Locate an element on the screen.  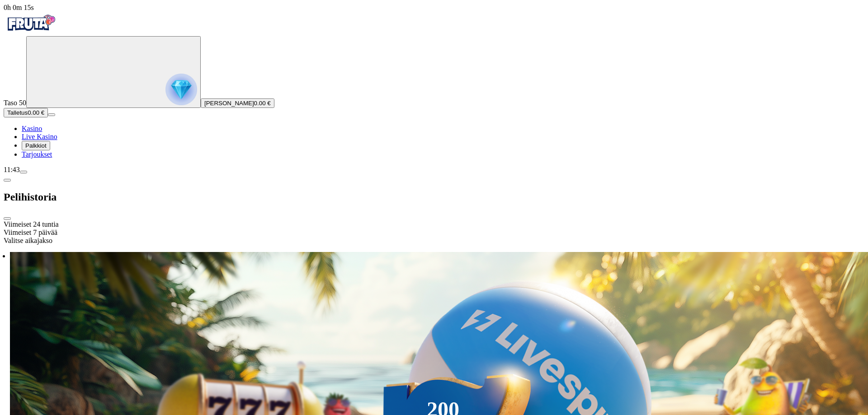
a: poker-chip iconLive Kasino is located at coordinates (39, 136).